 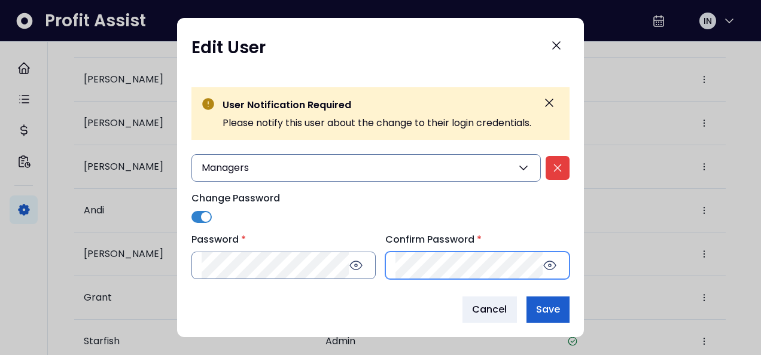 What do you see at coordinates (557, 168) in the screenshot?
I see `button: Remove exclusion` at bounding box center [557, 168].